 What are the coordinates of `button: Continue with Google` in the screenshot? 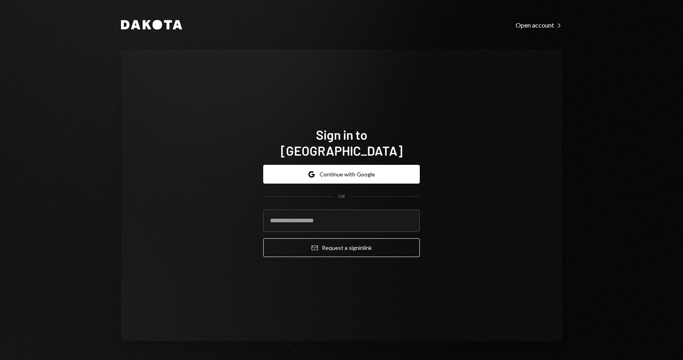 It's located at (342, 174).